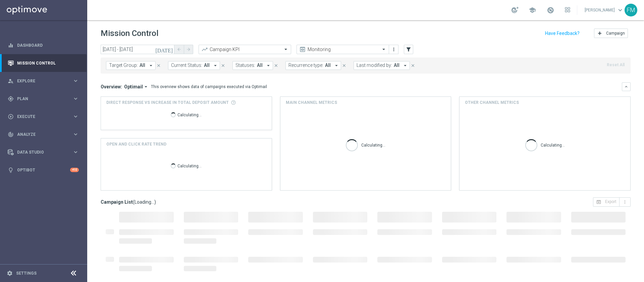  What do you see at coordinates (306, 65) in the screenshot?
I see `span: Recurrence type:` at bounding box center [306, 65].